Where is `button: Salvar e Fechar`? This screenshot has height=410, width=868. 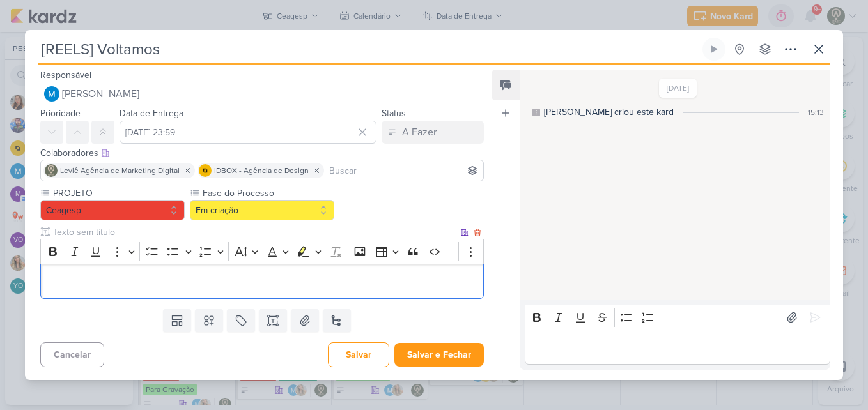
button: Salvar e Fechar is located at coordinates (439, 355).